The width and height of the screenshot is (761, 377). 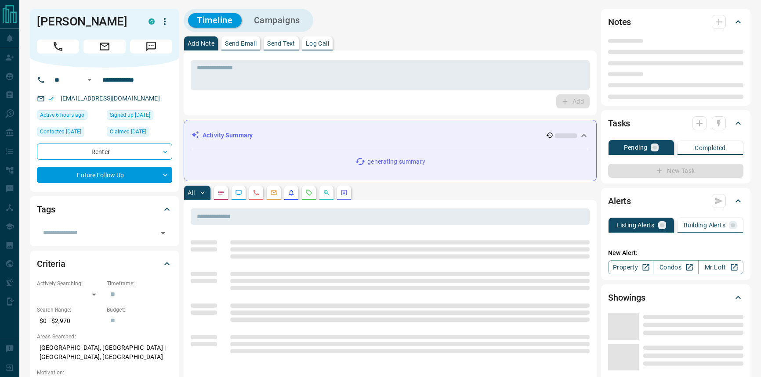 What do you see at coordinates (51, 264) in the screenshot?
I see `h2: Criteria` at bounding box center [51, 264].